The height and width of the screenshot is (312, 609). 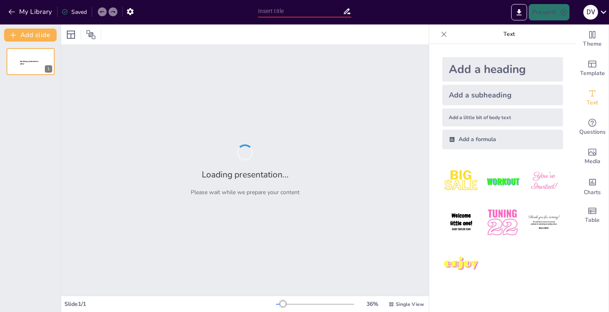 I want to click on div: 36 %, so click(x=372, y=303).